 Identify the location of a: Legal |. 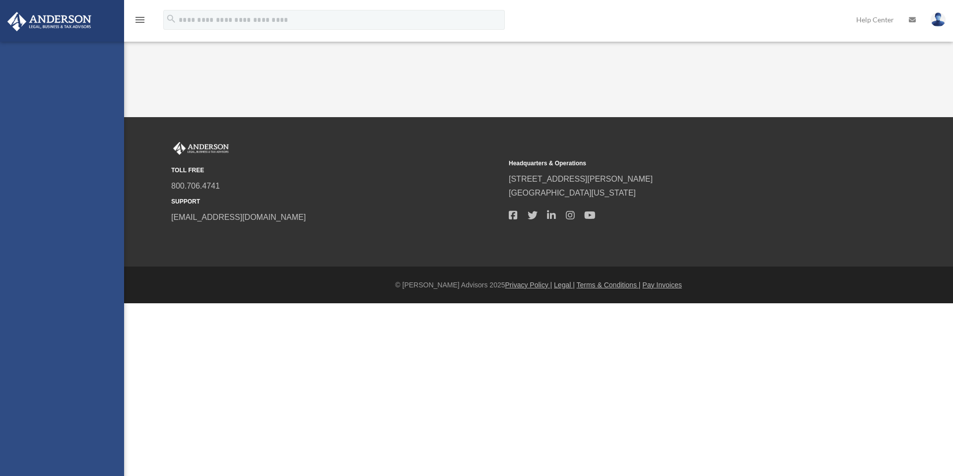
(565, 285).